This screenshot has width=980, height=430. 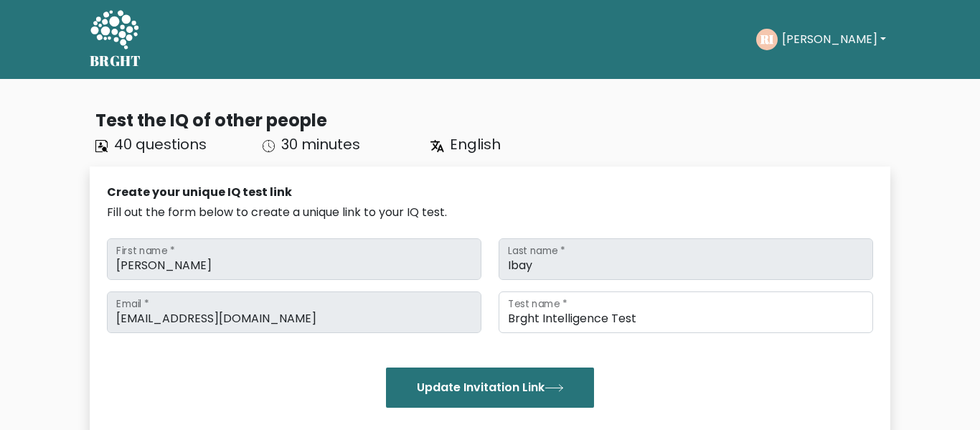 I want to click on span: 30 minutes, so click(x=321, y=145).